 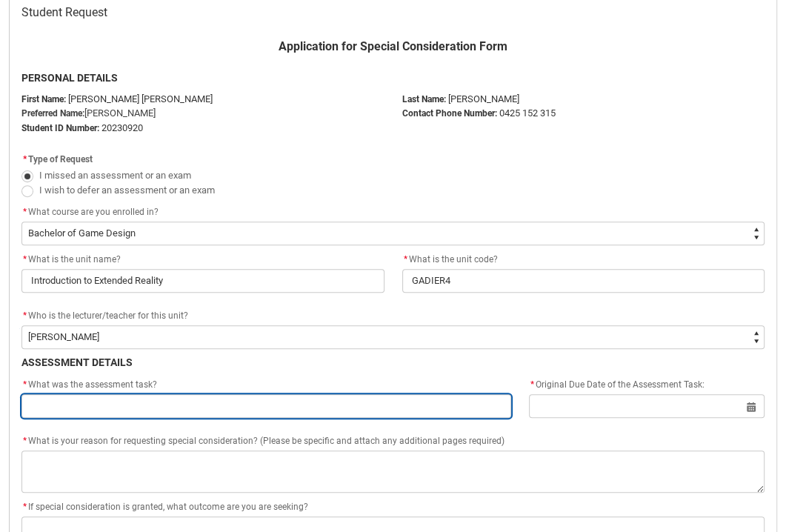 I want to click on span: I missed an assessment or an exam, so click(x=115, y=174).